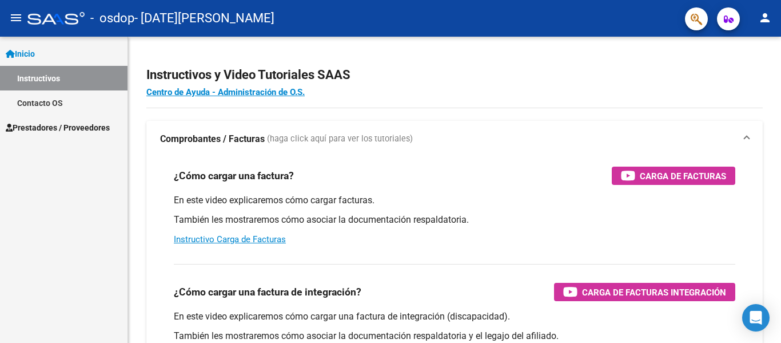  What do you see at coordinates (340, 139) in the screenshot?
I see `span: (haga click aquí para ver los tutoriales)` at bounding box center [340, 139].